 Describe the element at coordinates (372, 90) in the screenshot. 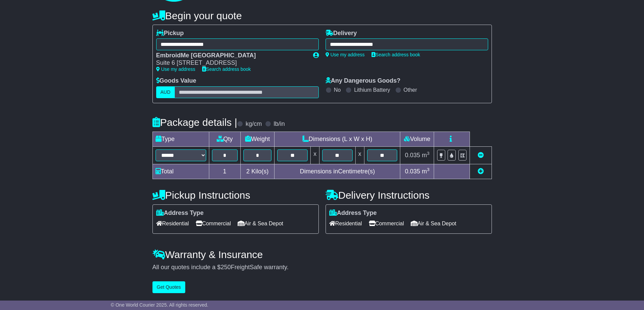

I see `label: Lithium Battery` at that location.